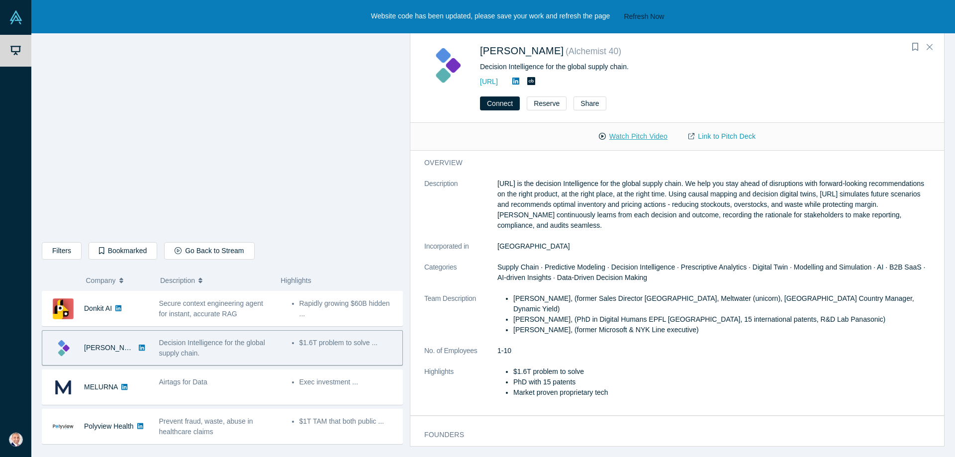  What do you see at coordinates (348, 382) in the screenshot?
I see `li: Exec investment ...` at bounding box center [348, 382].